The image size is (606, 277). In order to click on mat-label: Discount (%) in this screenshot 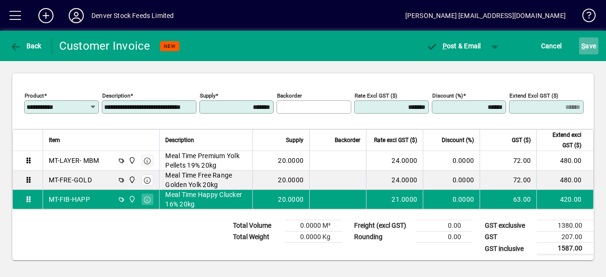, I will do `click(447, 96)`.